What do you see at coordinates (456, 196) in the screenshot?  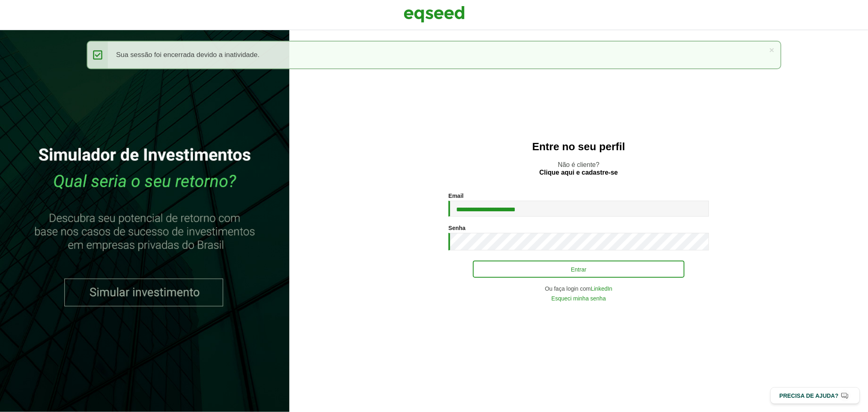 I see `label: Email` at bounding box center [456, 196].